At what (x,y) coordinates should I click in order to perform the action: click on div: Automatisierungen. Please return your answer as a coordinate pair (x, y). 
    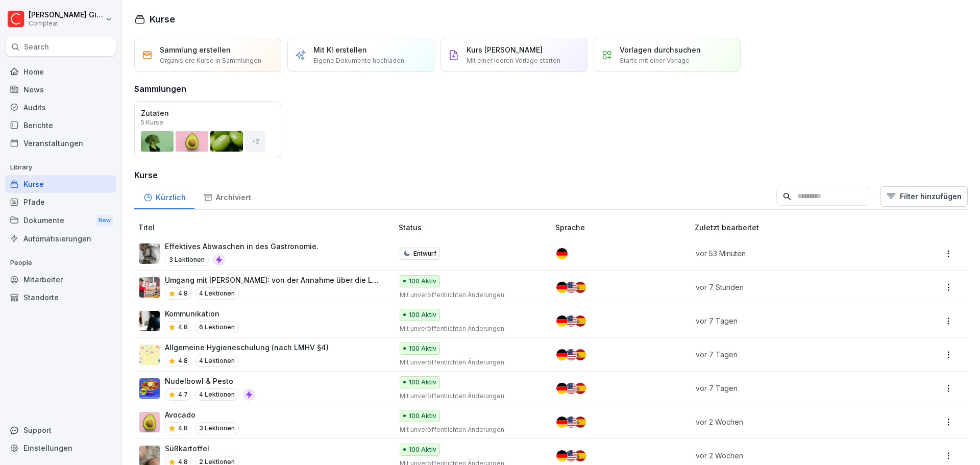
    Looking at the image, I should click on (61, 239).